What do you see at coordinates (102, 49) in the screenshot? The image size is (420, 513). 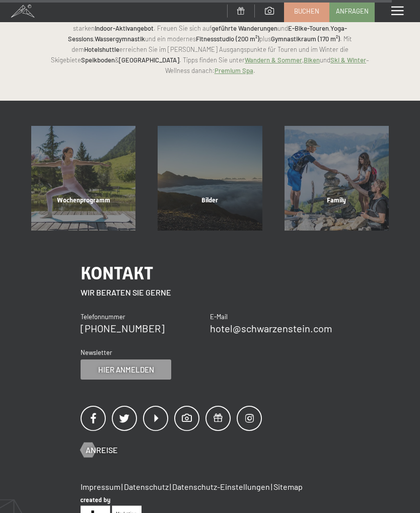 I see `strong: Hotelshuttle` at bounding box center [102, 49].